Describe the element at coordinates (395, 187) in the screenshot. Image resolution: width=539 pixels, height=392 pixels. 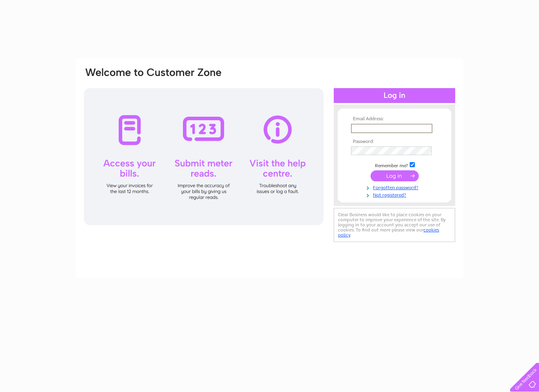
I see `a: Forgotten password?` at that location.